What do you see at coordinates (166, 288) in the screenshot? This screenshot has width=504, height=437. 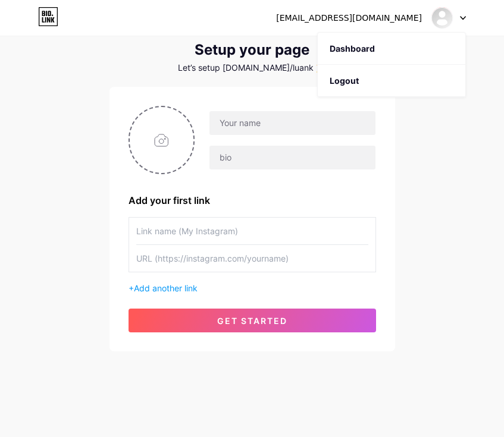 I see `span: Add another link` at bounding box center [166, 288].